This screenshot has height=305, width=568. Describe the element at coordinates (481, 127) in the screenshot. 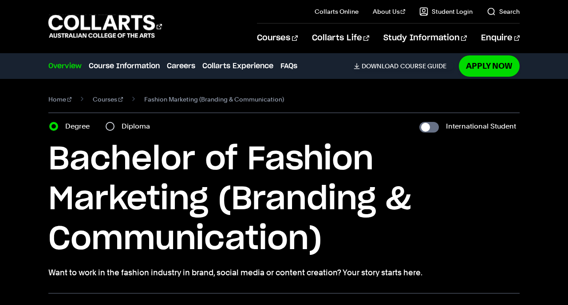

I see `label: International Student` at that location.